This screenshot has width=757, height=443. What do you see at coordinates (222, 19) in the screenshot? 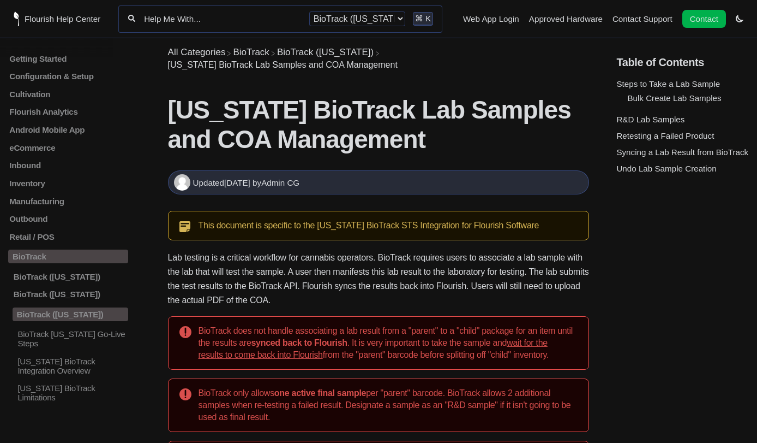
I see `input: Help Me With...` at bounding box center [222, 19].